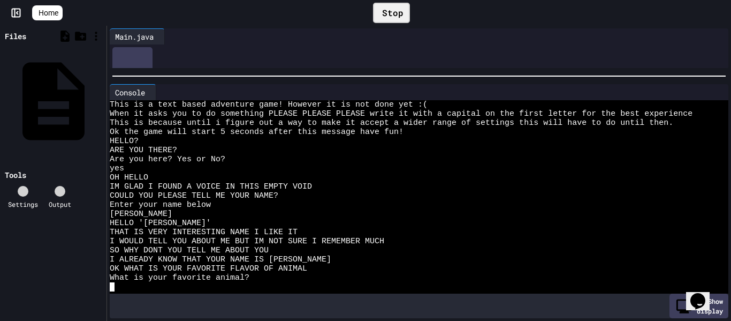 The width and height of the screenshot is (731, 321). What do you see at coordinates (391, 123) in the screenshot?
I see `span: This is because until i figure out a way to make it accept a wider range of settings this will ha...` at bounding box center [391, 123].